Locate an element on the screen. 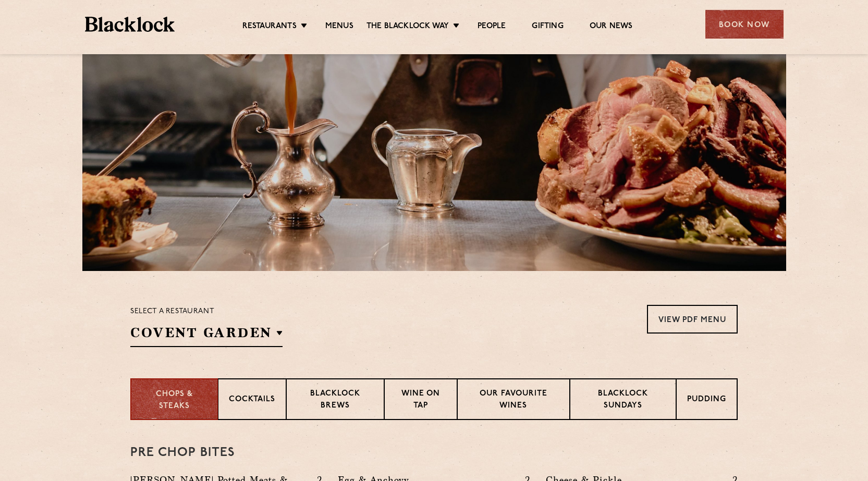  p: Wine on Tap is located at coordinates (421, 401).